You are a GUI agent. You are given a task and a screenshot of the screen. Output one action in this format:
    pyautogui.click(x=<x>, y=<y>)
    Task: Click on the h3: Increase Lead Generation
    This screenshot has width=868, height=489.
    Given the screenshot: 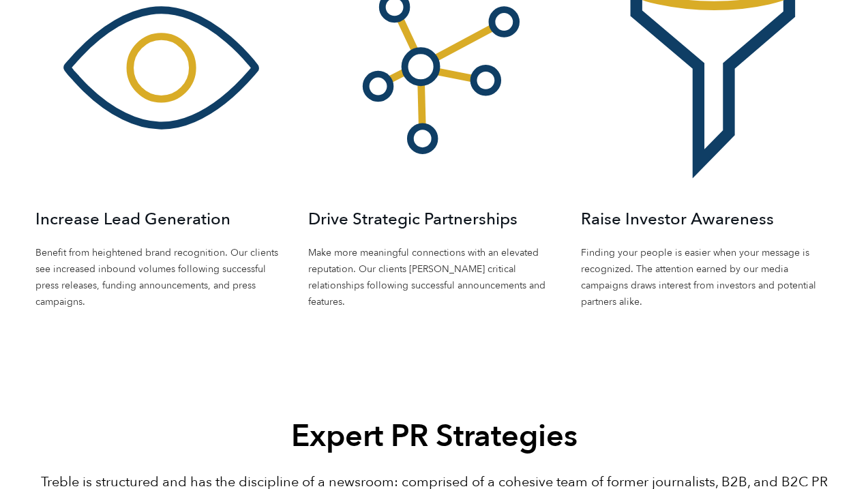 What is the action you would take?
    pyautogui.click(x=162, y=219)
    